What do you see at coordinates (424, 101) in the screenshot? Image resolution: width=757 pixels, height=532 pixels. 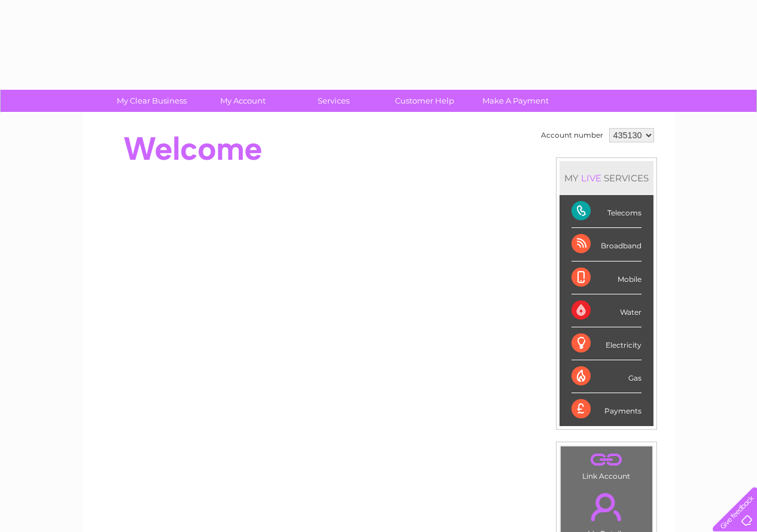 I see `a: Customer Help` at bounding box center [424, 101].